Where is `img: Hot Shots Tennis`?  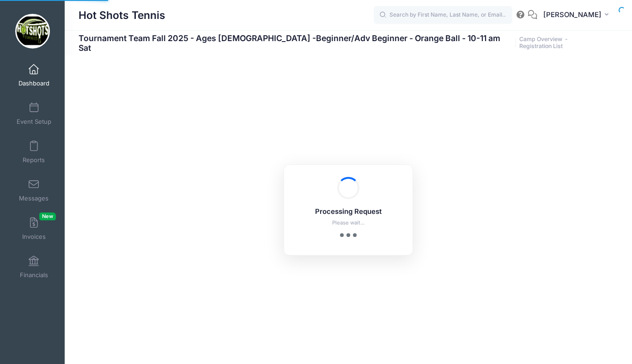
img: Hot Shots Tennis is located at coordinates (33, 31).